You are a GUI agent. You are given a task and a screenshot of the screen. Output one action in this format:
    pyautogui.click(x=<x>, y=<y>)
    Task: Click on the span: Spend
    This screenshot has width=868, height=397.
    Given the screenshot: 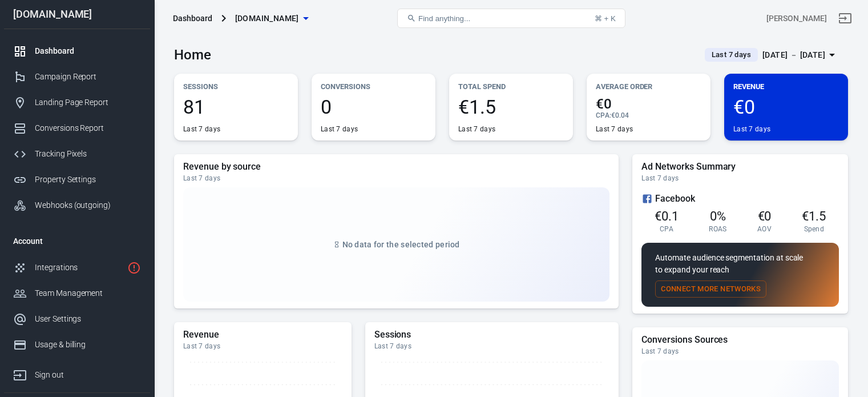 What is the action you would take?
    pyautogui.click(x=815, y=229)
    